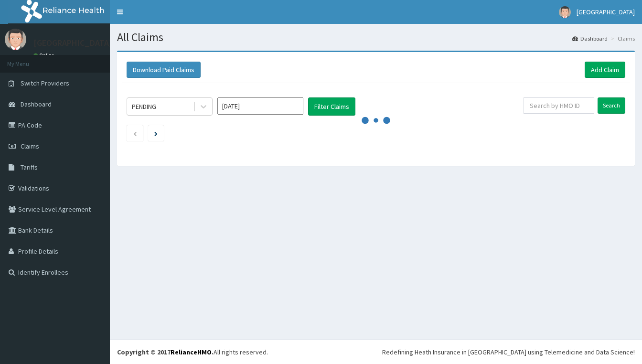  What do you see at coordinates (559, 106) in the screenshot?
I see `input: Search by HMO ID` at bounding box center [559, 106].